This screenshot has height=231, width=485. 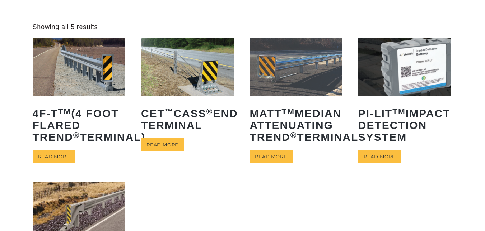 I want to click on a: Read more about “CET™ CASS® End Terminal”, so click(x=162, y=145).